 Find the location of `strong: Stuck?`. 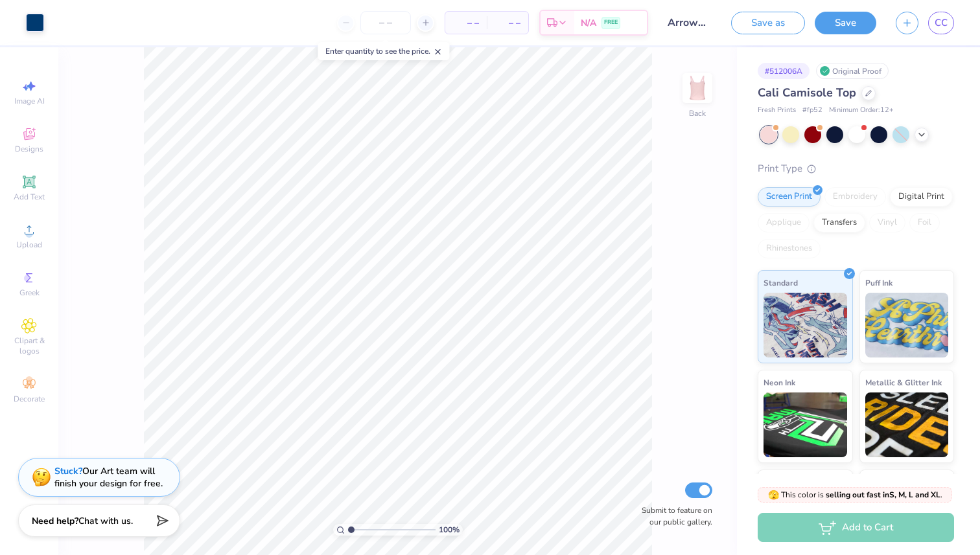

strong: Stuck? is located at coordinates (68, 471).